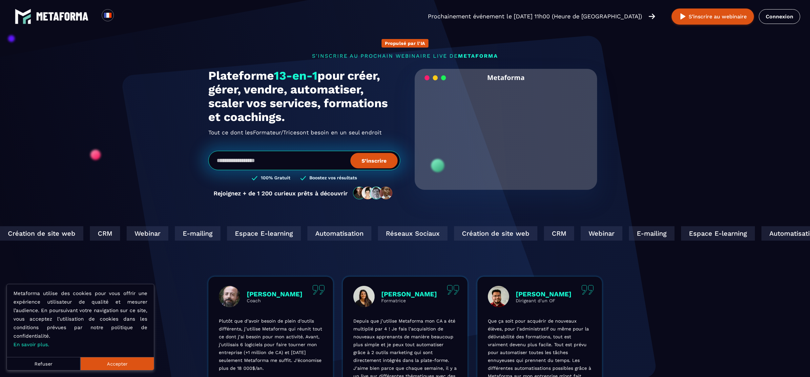  What do you see at coordinates (405, 43) in the screenshot?
I see `p: Propulsé par l'IA` at bounding box center [405, 43].